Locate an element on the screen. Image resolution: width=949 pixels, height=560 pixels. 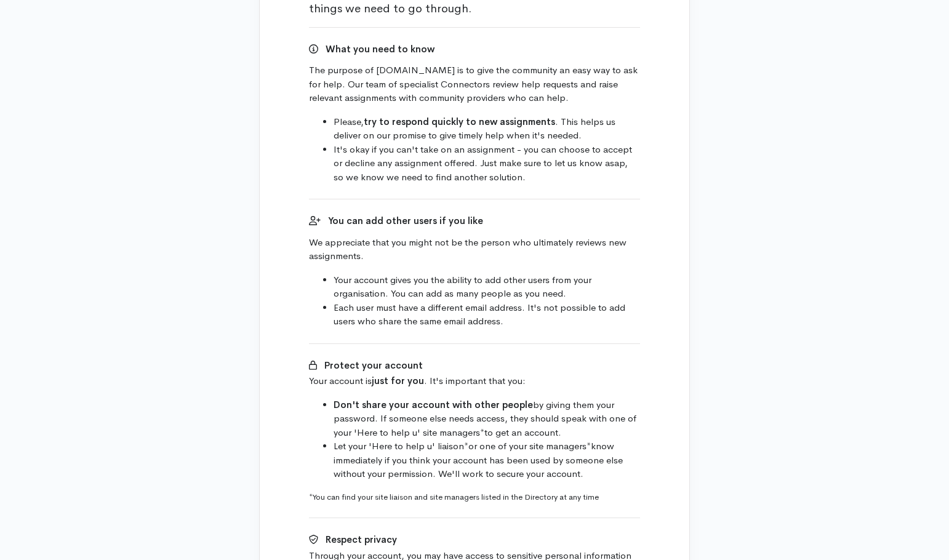
b: Protect your account is located at coordinates (373, 365).